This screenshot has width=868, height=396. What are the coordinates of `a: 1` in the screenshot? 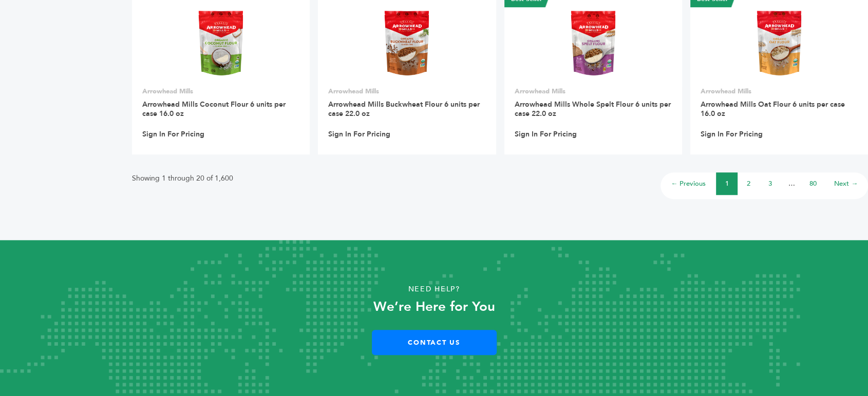 It's located at (727, 184).